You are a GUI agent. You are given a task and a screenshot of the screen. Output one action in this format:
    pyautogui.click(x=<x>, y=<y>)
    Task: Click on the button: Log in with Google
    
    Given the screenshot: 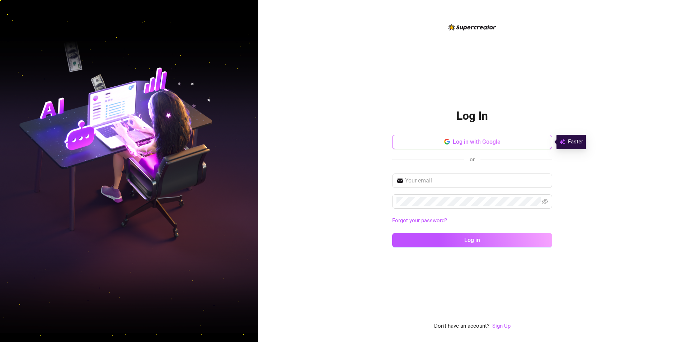 What is the action you would take?
    pyautogui.click(x=472, y=142)
    